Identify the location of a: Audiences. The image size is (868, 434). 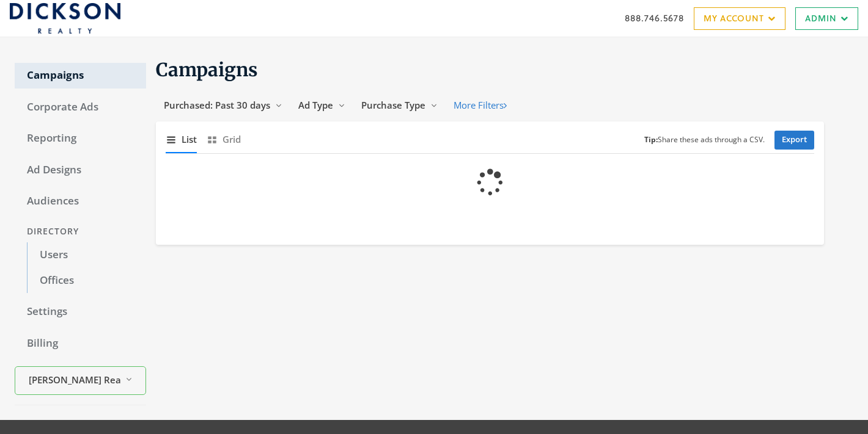
(80, 202).